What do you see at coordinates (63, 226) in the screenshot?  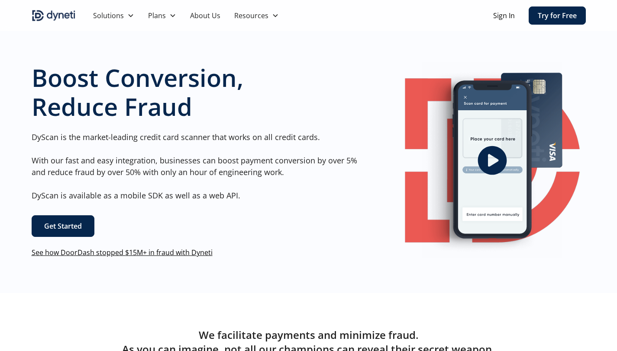 I see `a: Get Started` at bounding box center [63, 226].